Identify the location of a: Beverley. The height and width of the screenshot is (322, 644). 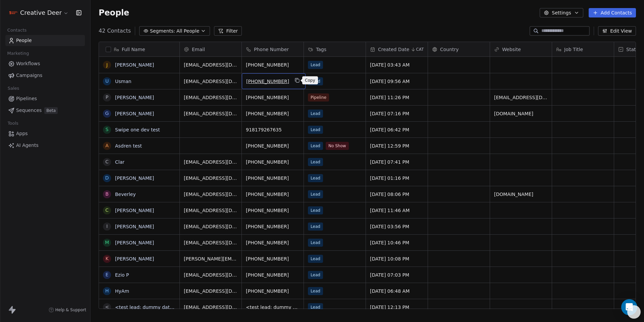
(126, 194).